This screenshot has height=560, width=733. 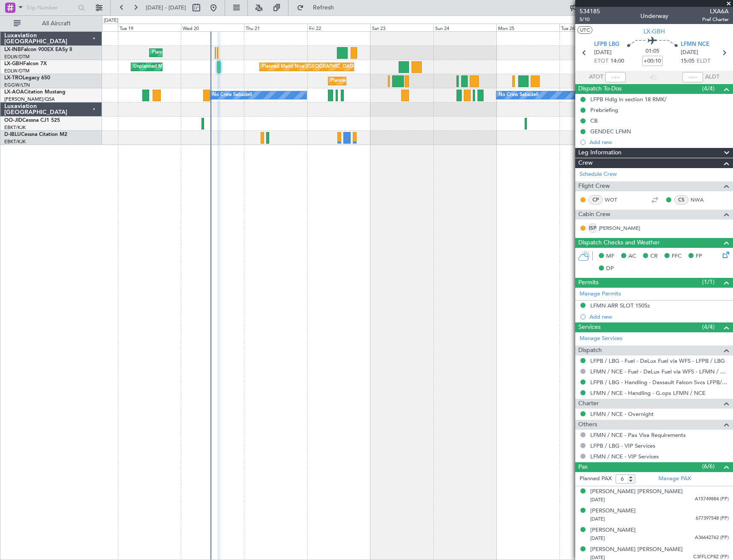 What do you see at coordinates (708, 466) in the screenshot?
I see `span: (6/6)` at bounding box center [708, 466].